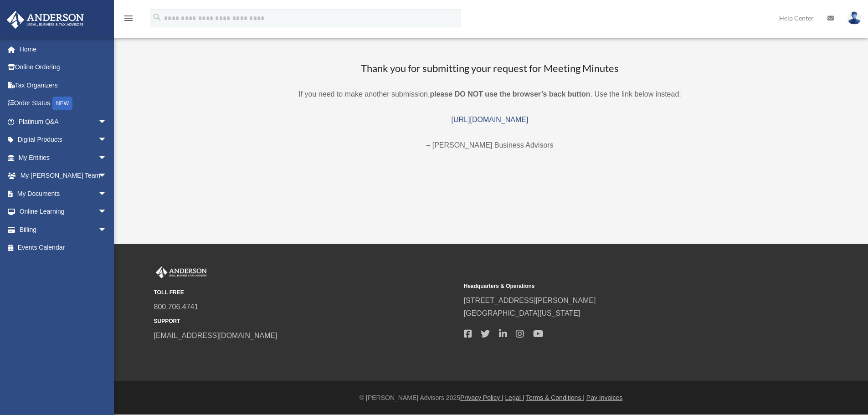  Describe the element at coordinates (616, 286) in the screenshot. I see `small: Headquarters & Operations` at that location.